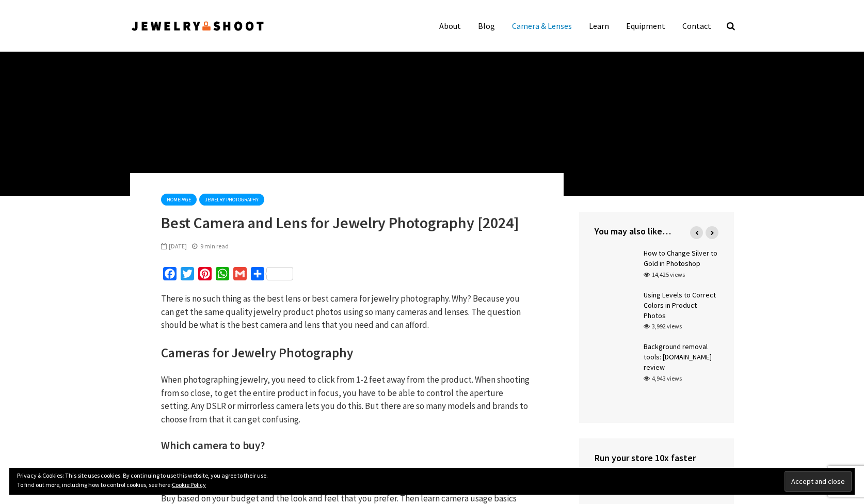 Image resolution: width=864 pixels, height=504 pixels. What do you see at coordinates (210, 445) in the screenshot?
I see `strong: Which camera to buy` at bounding box center [210, 445].